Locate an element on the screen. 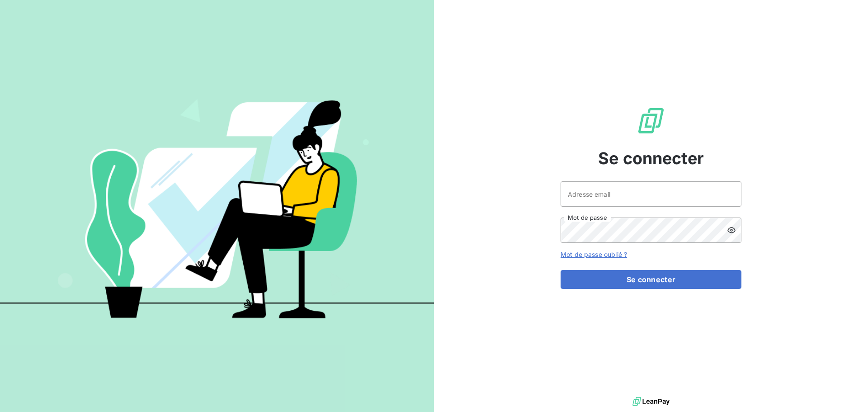 This screenshot has height=412, width=868. a: Mot de passe oublié ? is located at coordinates (593, 254).